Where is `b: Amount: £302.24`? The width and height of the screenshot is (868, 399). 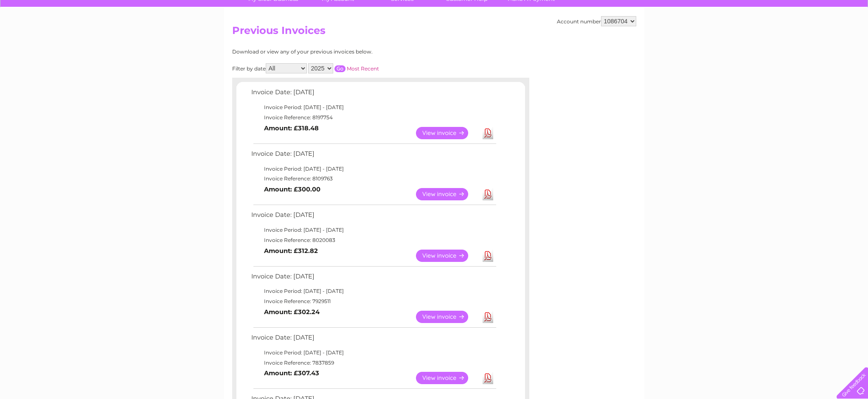
b: Amount: £302.24 is located at coordinates (292, 312).